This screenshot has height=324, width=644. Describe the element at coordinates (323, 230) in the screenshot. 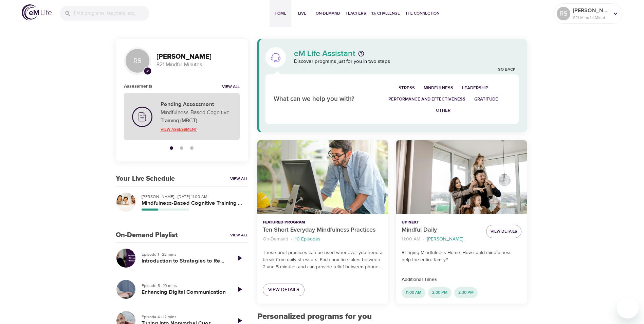

I see `p: Ten Short Everyday Mindfulness Practices` at that location.